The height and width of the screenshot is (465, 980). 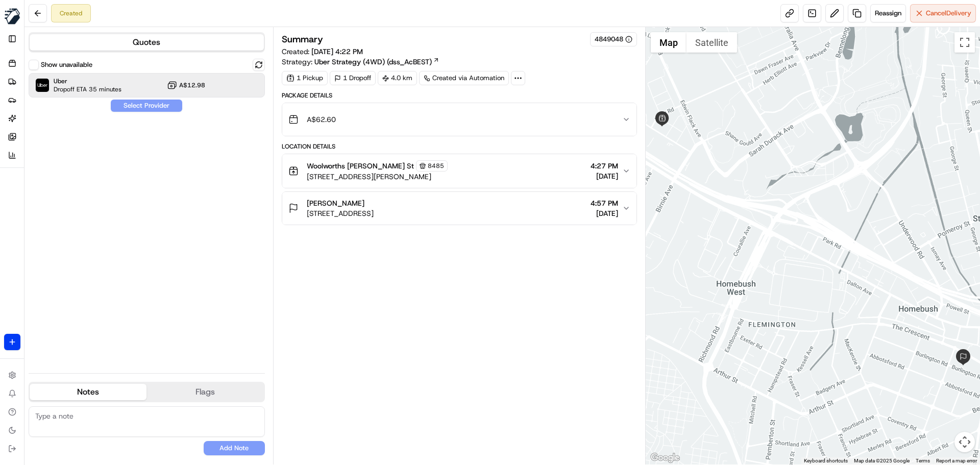 I want to click on div: Strategy:, so click(x=361, y=61).